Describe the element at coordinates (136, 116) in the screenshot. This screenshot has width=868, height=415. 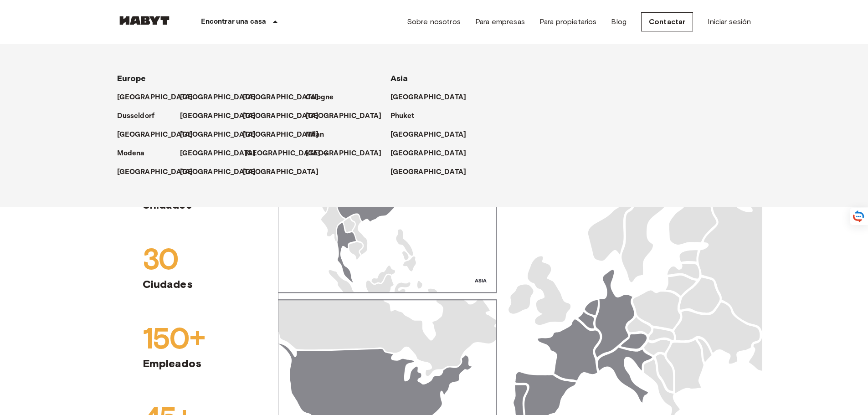
I see `p: Dusseldorf` at that location.